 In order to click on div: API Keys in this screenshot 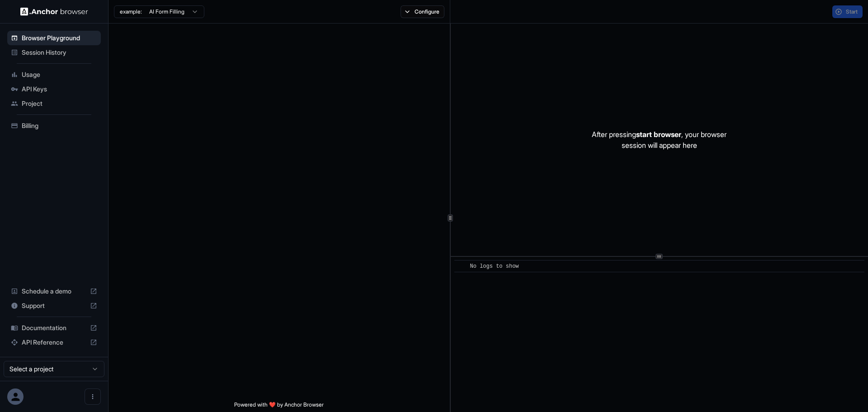, I will do `click(54, 89)`.